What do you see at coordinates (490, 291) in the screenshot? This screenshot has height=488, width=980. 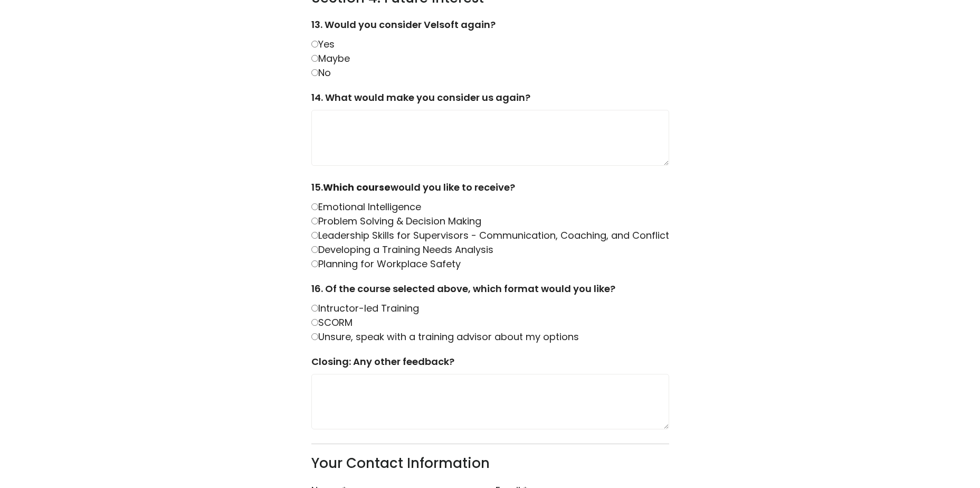 I see `label: 16. Of the course selected above, which format would you like?` at bounding box center [490, 291].